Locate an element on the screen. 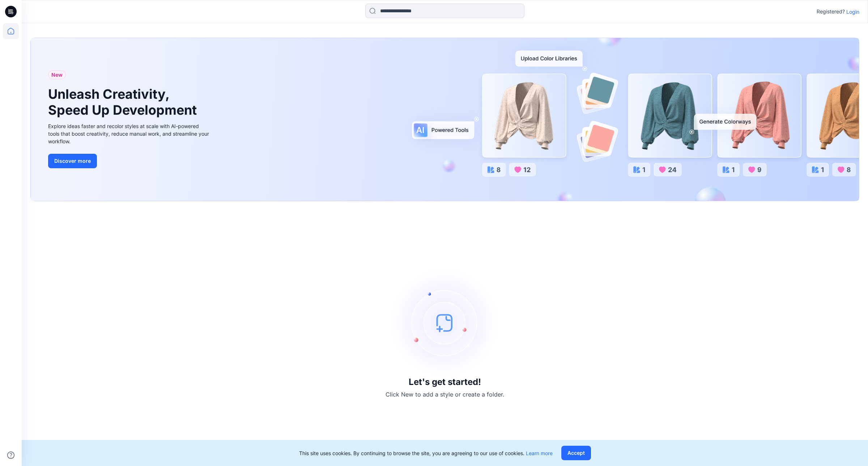 The image size is (868, 466). button: Accept is located at coordinates (576, 453).